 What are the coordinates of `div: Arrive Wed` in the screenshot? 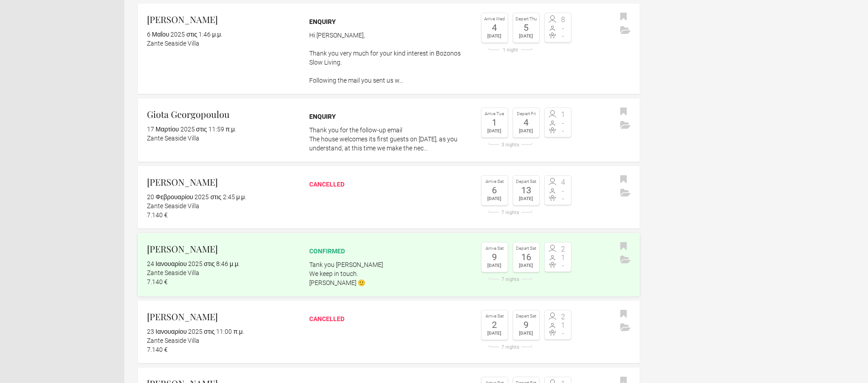 It's located at (495, 19).